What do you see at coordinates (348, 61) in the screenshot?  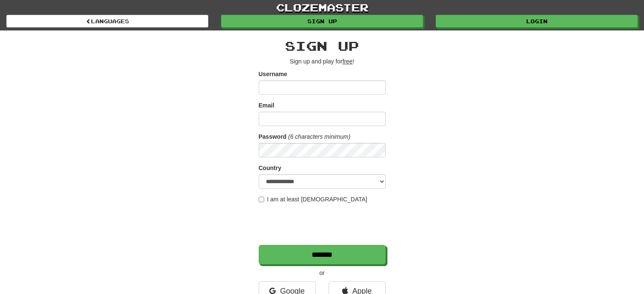 I see `u: free` at bounding box center [348, 61].